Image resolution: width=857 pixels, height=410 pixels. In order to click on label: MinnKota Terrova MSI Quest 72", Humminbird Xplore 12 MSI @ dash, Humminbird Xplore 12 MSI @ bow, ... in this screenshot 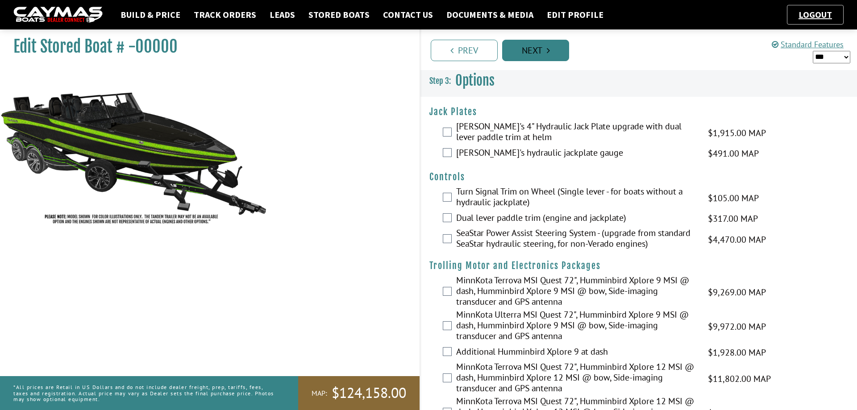, I will do `click(576, 379)`.